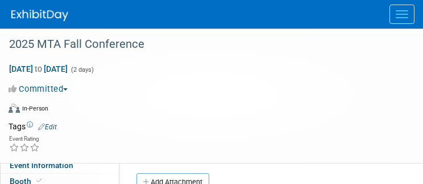 The image size is (423, 184). Describe the element at coordinates (39, 180) in the screenshot. I see `i: Booth reservation complete` at that location.